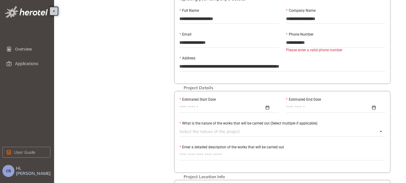 This screenshot has height=183, width=406. I want to click on label: What is the nature of the works that will be carried out (Select multiple if applicable), so click(248, 123).